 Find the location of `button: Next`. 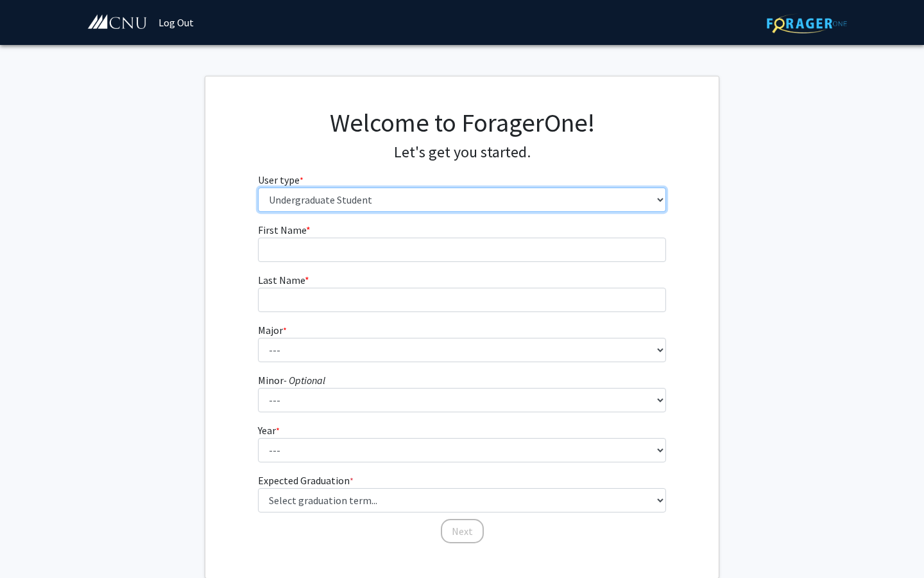

button: Next is located at coordinates (462, 531).